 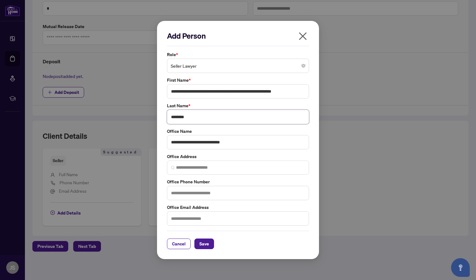 What do you see at coordinates (238, 36) in the screenshot?
I see `h2: Add Person` at bounding box center [238, 36].